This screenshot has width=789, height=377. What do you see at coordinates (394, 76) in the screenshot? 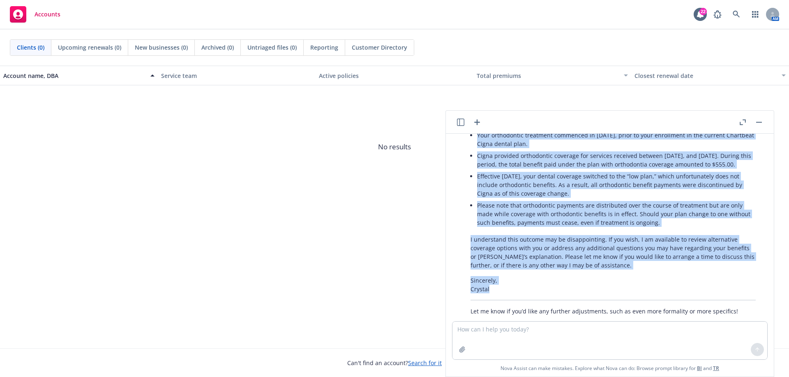
I see `div: Active policies` at bounding box center [394, 76].